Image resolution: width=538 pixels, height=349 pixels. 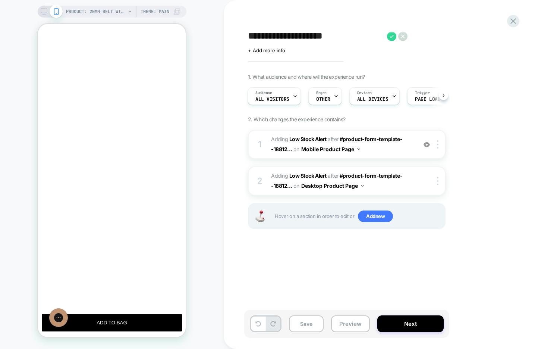 I want to click on img: Joystick, so click(x=260, y=216).